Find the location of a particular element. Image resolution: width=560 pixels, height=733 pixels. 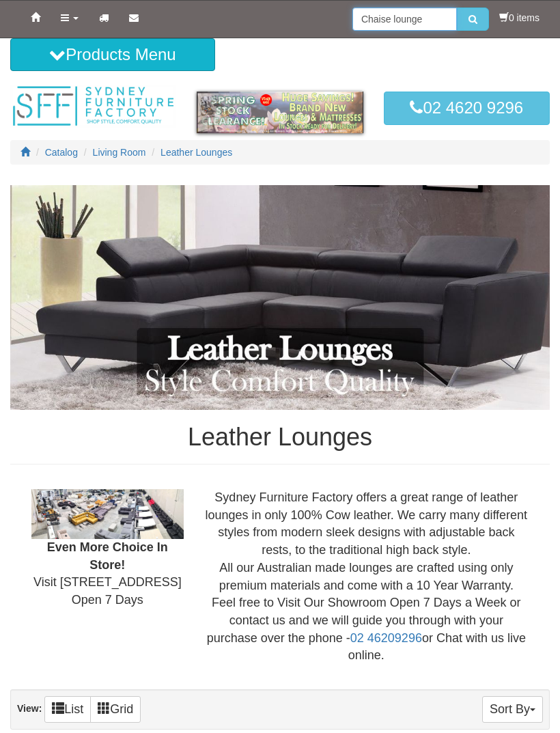

span: Leather Lounges is located at coordinates (196, 152).